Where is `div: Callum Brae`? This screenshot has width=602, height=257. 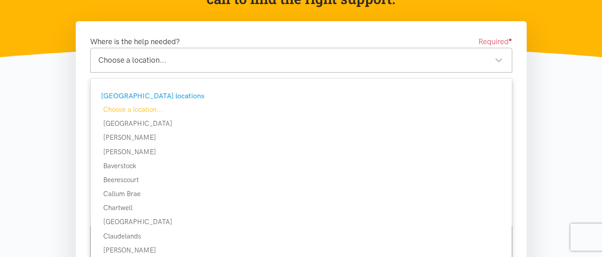
div: Callum Brae is located at coordinates (301, 194).